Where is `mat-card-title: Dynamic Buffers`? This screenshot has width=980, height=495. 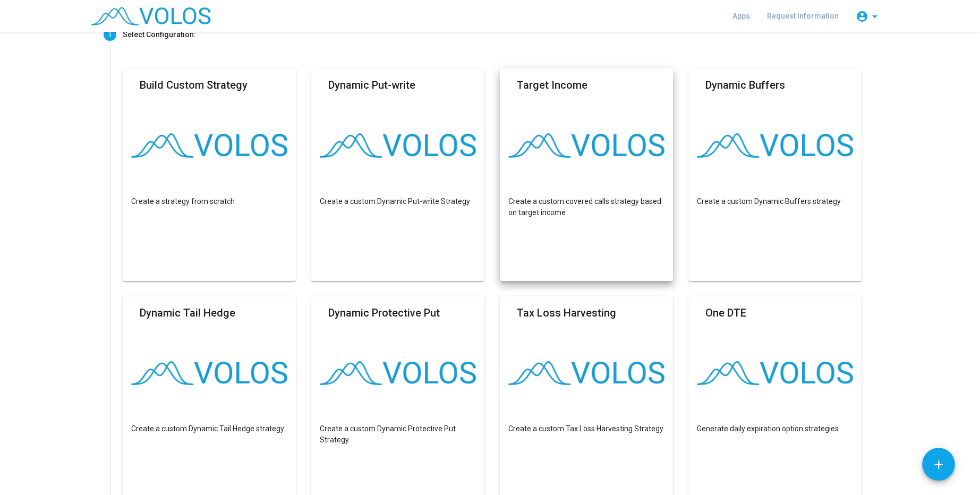
mat-card-title: Dynamic Buffers is located at coordinates (745, 85).